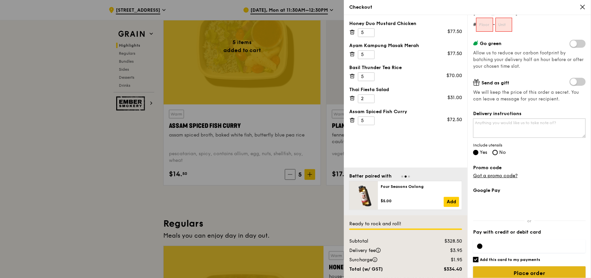 Image resolution: width=591 pixels, height=278 pixels. Describe the element at coordinates (420, 187) in the screenshot. I see `div: Four Seasons Oolong` at that location.